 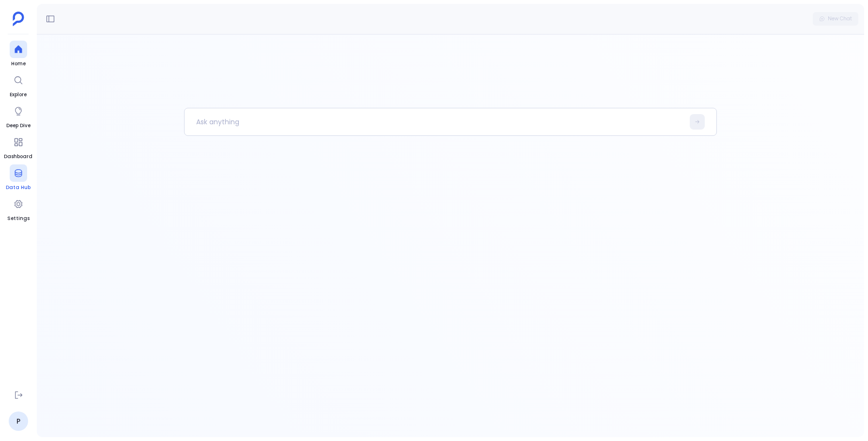 What do you see at coordinates (18, 188) in the screenshot?
I see `span: Data Hub` at bounding box center [18, 188].